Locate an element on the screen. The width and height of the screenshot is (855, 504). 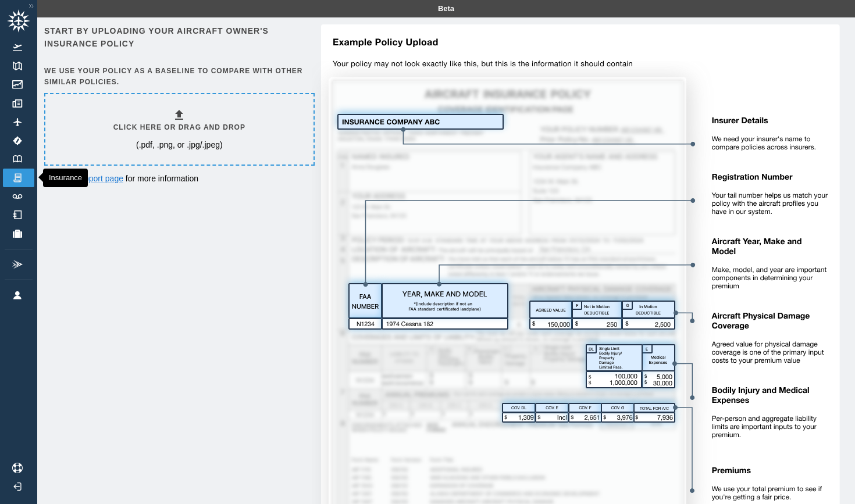
p: Visit our for more information is located at coordinates (178, 178).